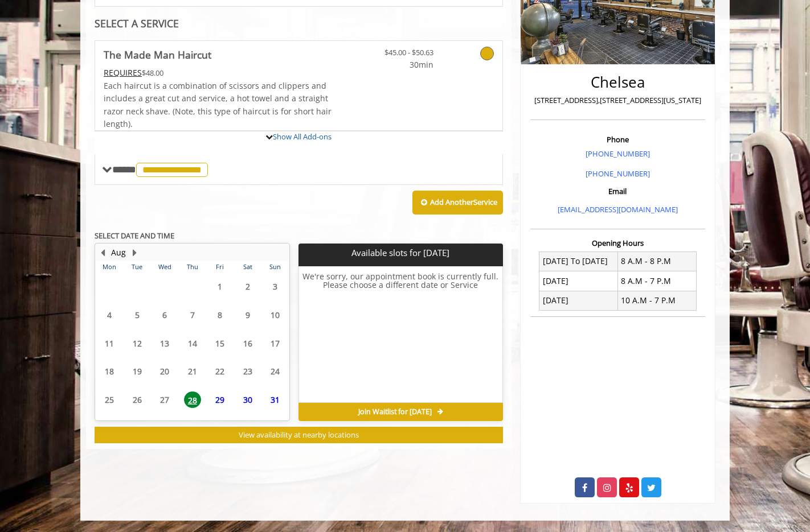  Describe the element at coordinates (656, 281) in the screenshot. I see `td: 8 A.M - 7 P.M` at that location.